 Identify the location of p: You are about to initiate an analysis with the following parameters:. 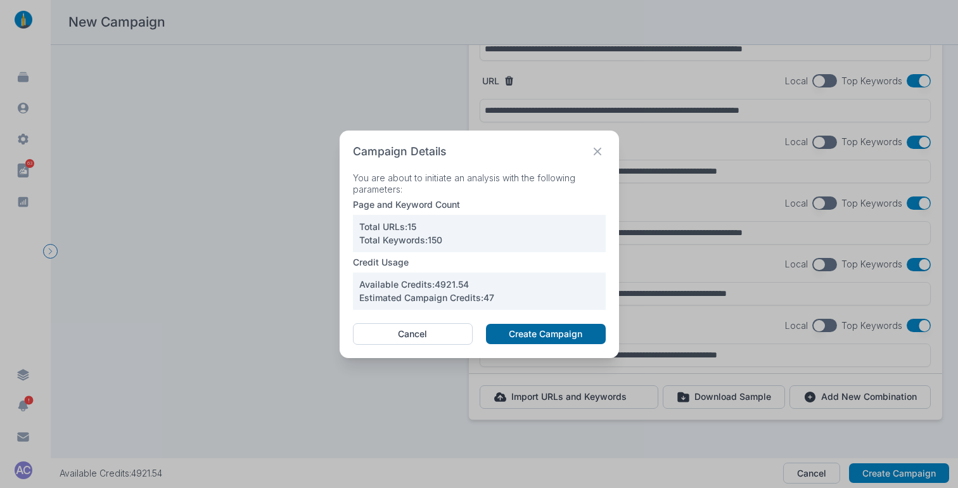
(479, 183).